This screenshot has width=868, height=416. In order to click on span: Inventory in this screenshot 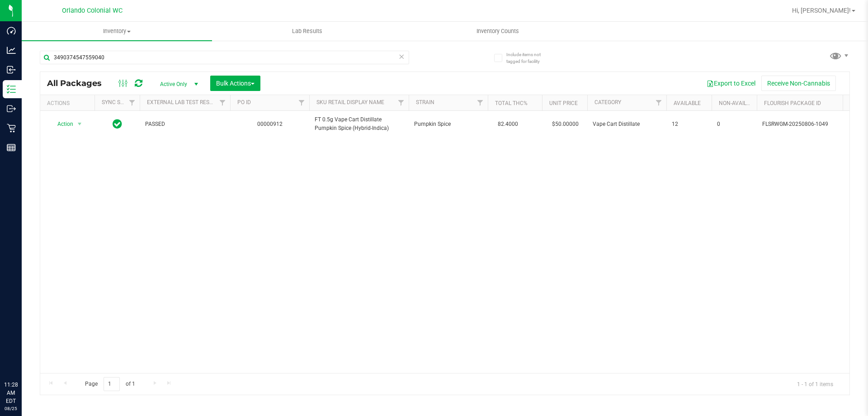, I will do `click(116, 31)`.